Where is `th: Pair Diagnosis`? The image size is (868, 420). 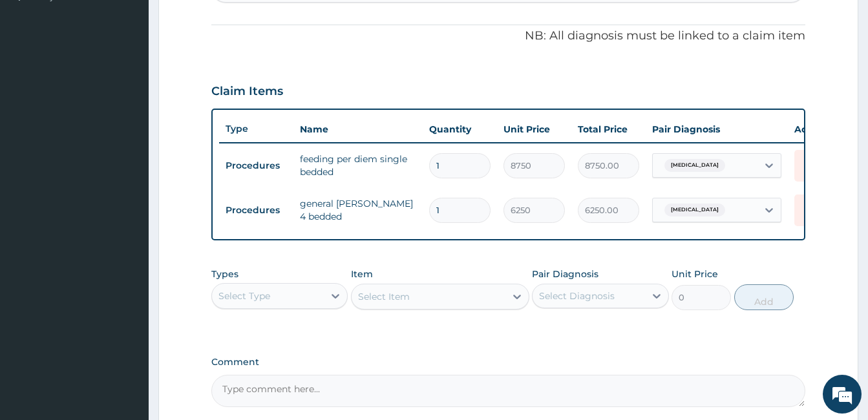
th: Pair Diagnosis is located at coordinates (717, 129).